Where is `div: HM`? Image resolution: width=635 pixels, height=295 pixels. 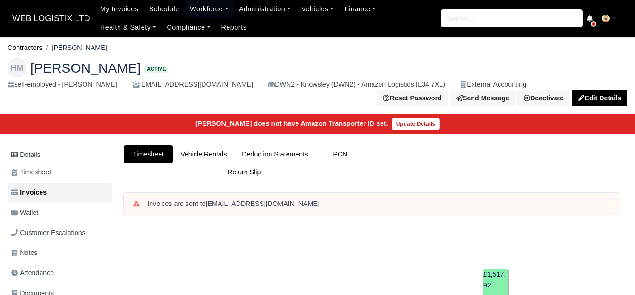 div: HM is located at coordinates (17, 68).